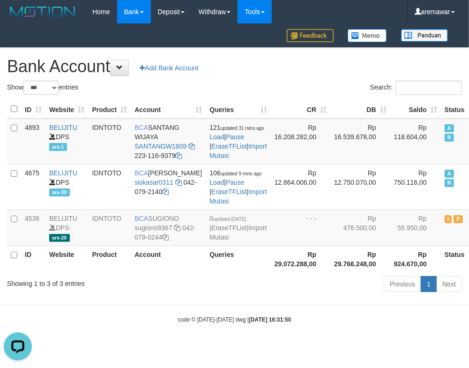 This screenshot has width=469, height=368. I want to click on a: Copy SANTANGW1809 to clipboard, so click(192, 146).